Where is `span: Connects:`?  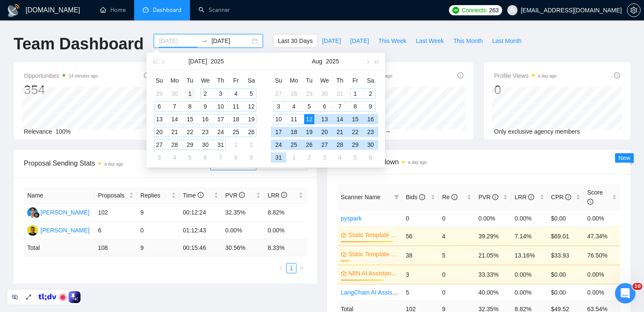 span: Connects: is located at coordinates (475, 10).